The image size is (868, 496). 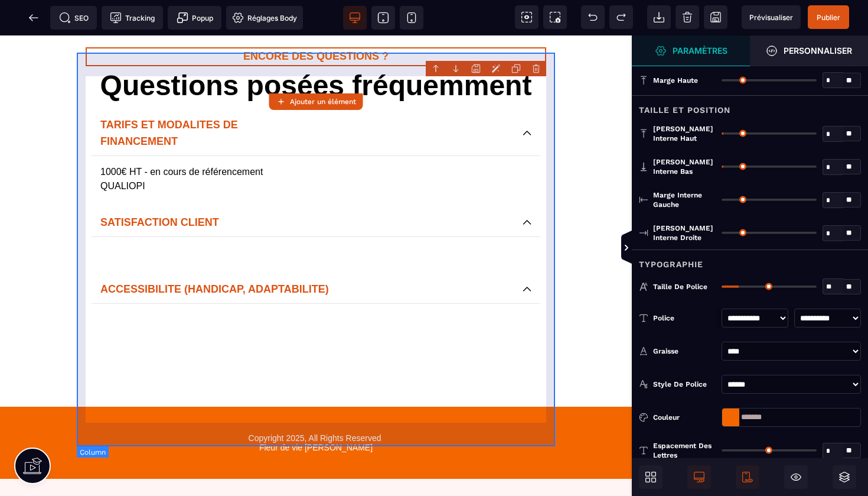 I want to click on span: Ouvrir les calques, so click(x=844, y=477).